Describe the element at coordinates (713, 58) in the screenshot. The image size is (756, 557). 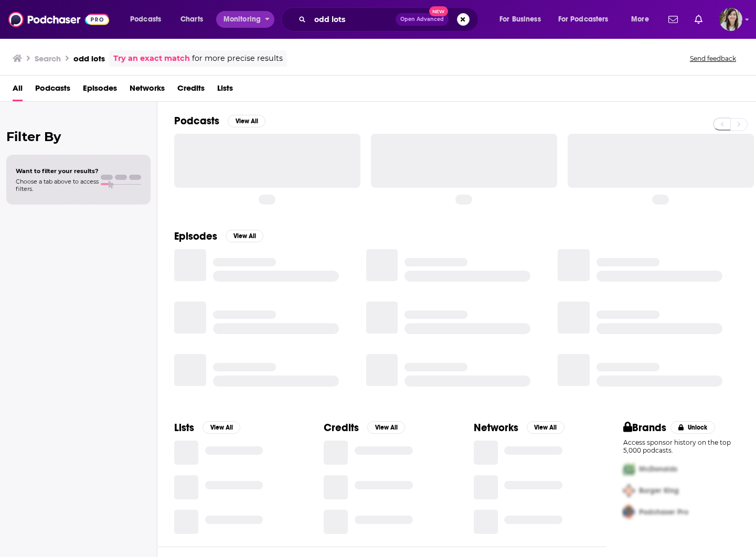
I see `button: Send feedback` at that location.